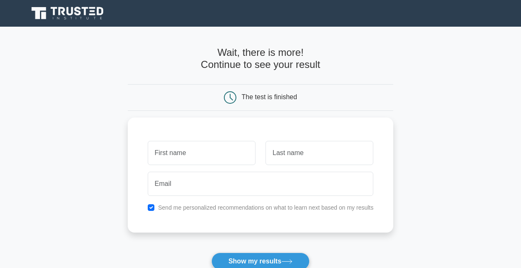 The height and width of the screenshot is (268, 521). What do you see at coordinates (260, 59) in the screenshot?
I see `h4: Wait, there is more! Continue to see your result` at bounding box center [260, 59].